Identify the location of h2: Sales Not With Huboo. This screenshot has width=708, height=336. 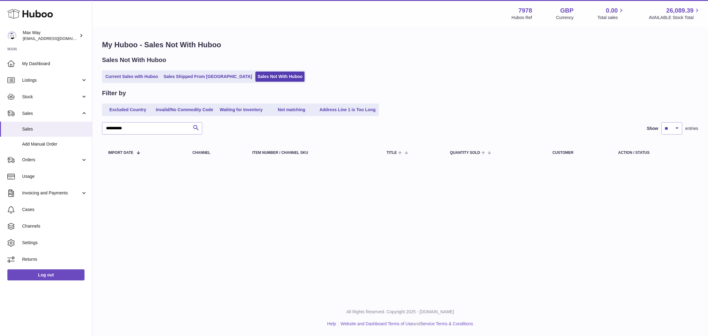
(134, 60).